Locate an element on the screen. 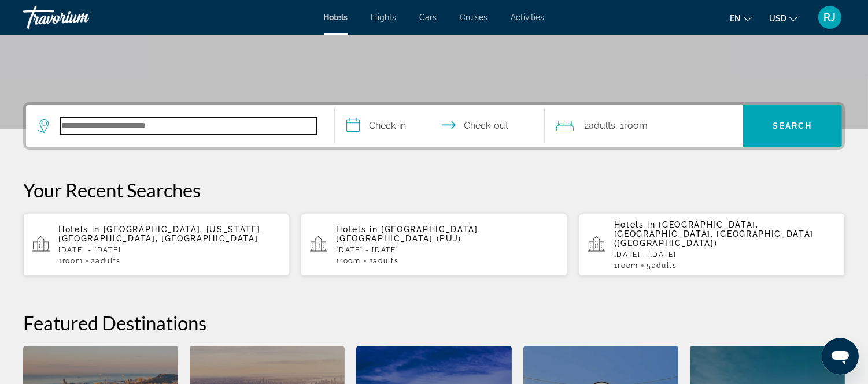 The width and height of the screenshot is (868, 384). button: Change currency is located at coordinates (783, 18).